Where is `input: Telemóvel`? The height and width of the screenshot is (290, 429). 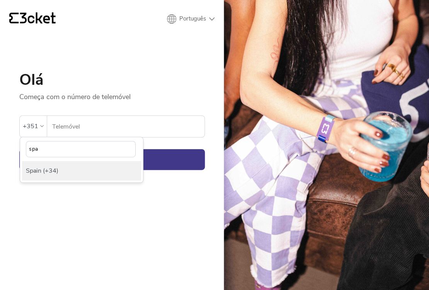 input: Telemóvel is located at coordinates (128, 126).